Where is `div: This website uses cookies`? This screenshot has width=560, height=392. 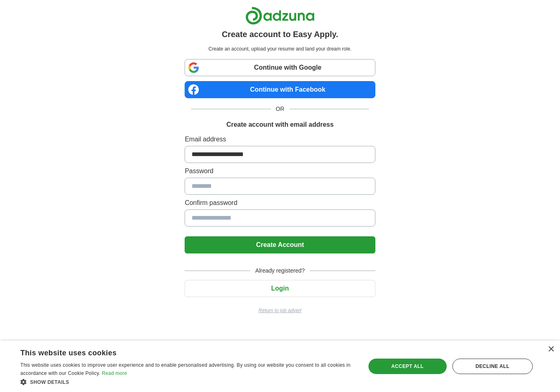
div: This website uses cookies is located at coordinates (178, 352).